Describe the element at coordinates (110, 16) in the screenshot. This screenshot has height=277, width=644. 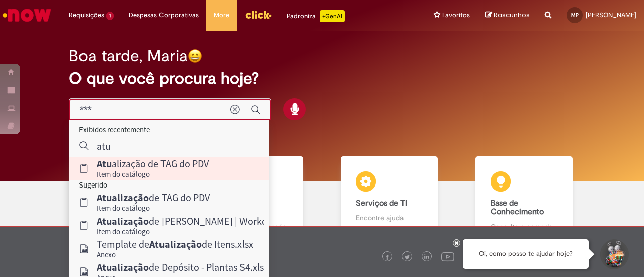
I see `span: 1` at that location.